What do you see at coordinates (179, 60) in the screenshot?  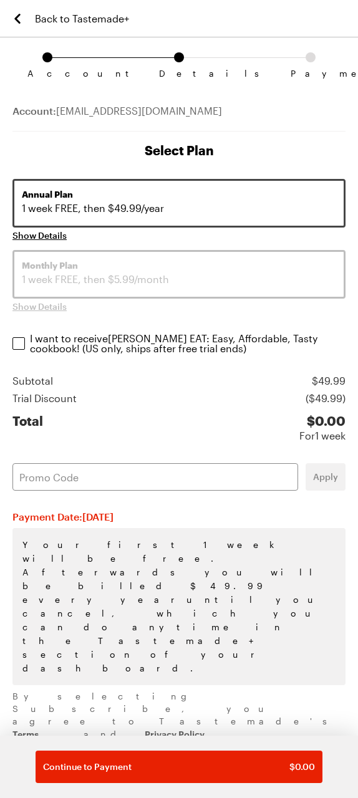 I see `ol: Subscription checkout form navigation` at bounding box center [179, 60].